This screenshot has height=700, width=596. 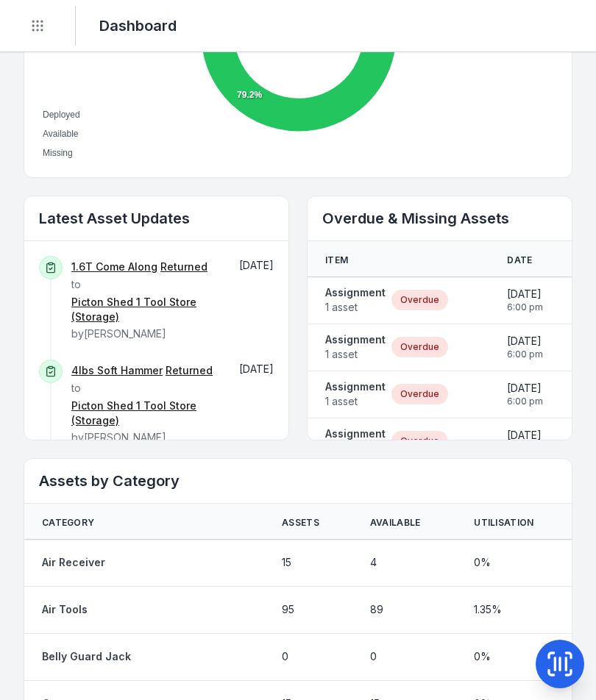 What do you see at coordinates (65, 610) in the screenshot?
I see `a: Air Tools` at bounding box center [65, 610].